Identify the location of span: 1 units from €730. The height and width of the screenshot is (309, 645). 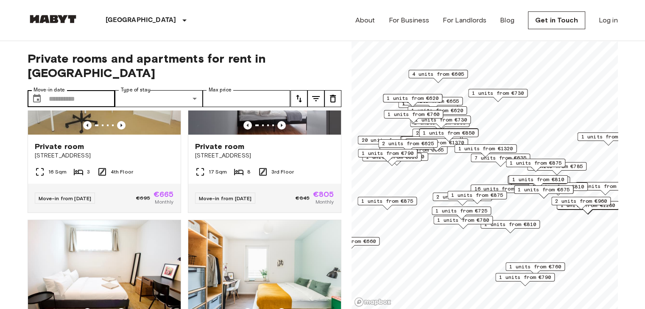
(441, 120).